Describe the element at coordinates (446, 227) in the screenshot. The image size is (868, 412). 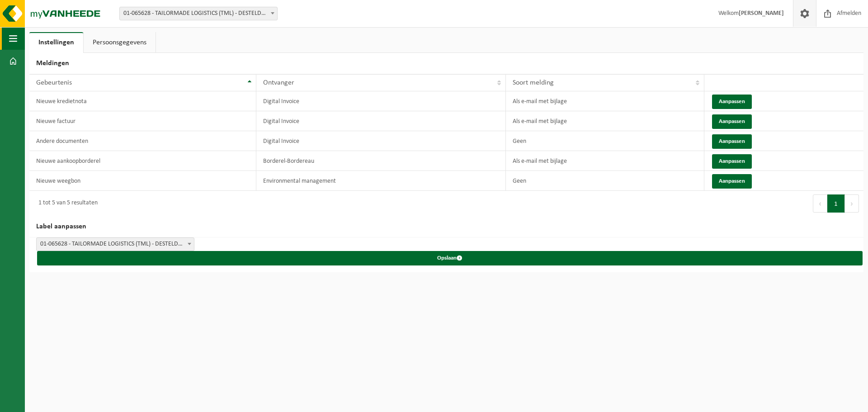
I see `h2: Label aanpassen` at that location.